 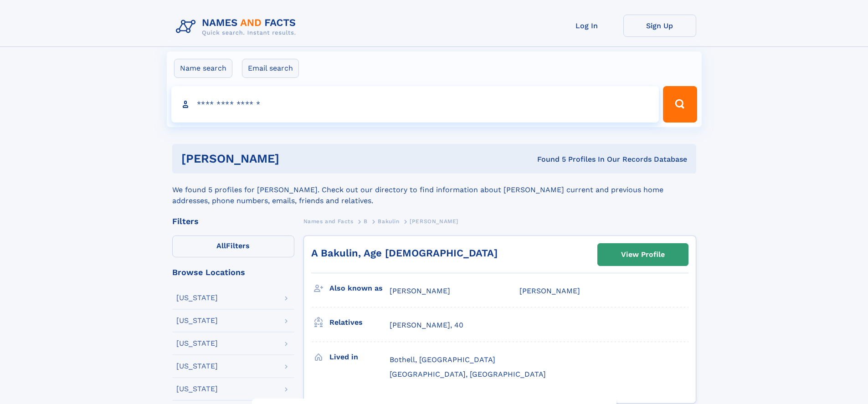 I want to click on h3: Also known as, so click(x=359, y=289).